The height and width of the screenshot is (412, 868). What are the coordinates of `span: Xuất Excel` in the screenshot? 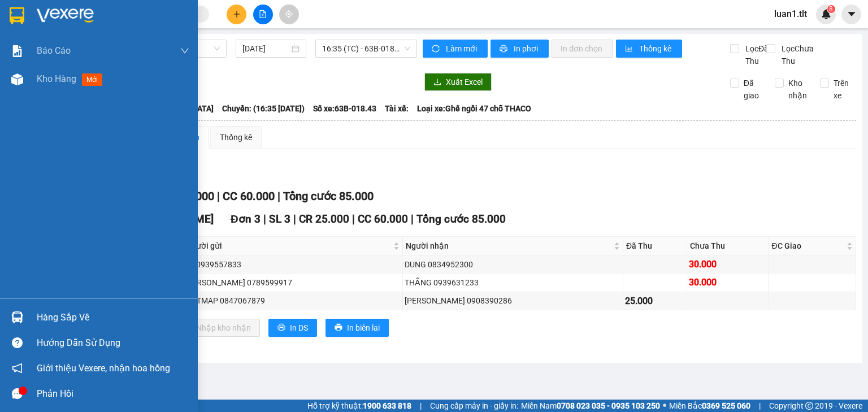 It's located at (464, 82).